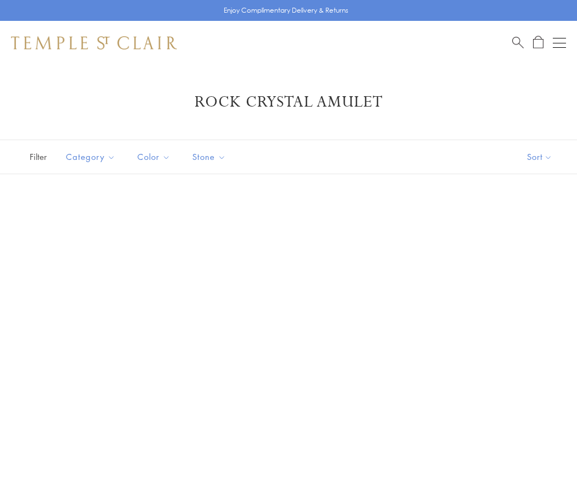  Describe the element at coordinates (539, 157) in the screenshot. I see `button: Show sort by` at that location.